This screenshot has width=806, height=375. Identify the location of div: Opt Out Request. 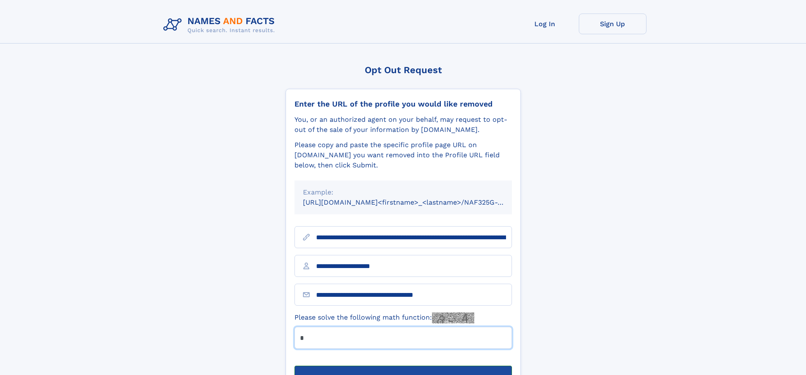
(403, 70).